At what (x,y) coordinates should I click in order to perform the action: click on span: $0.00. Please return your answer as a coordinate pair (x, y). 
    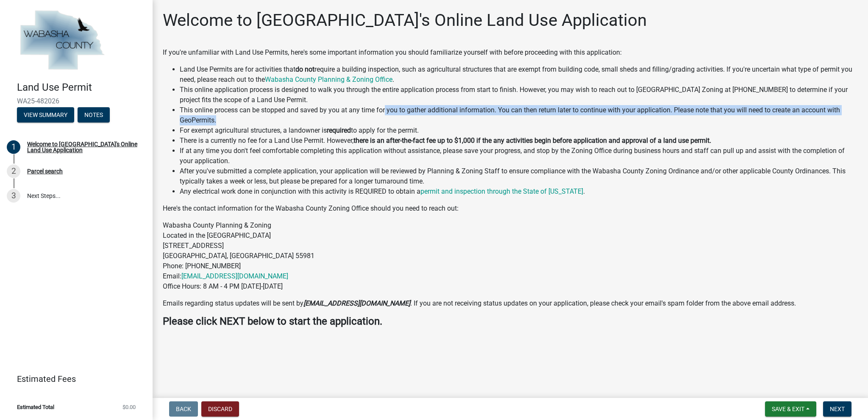
    Looking at the image, I should click on (129, 406).